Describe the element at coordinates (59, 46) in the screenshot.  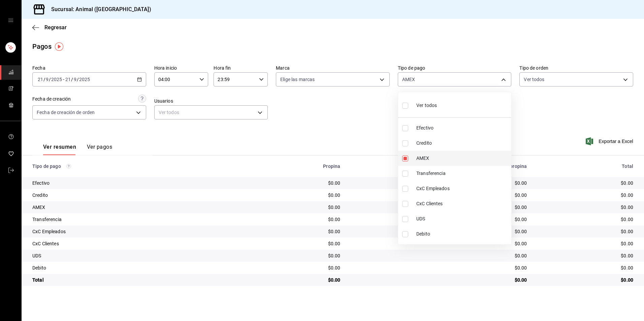
I see `img: Tooltip marker` at that location.